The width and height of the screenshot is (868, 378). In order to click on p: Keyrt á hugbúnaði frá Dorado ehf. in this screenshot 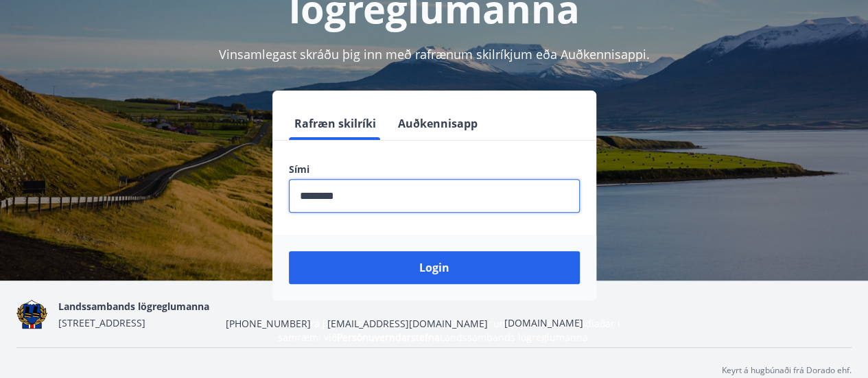, I will do `click(787, 370)`.